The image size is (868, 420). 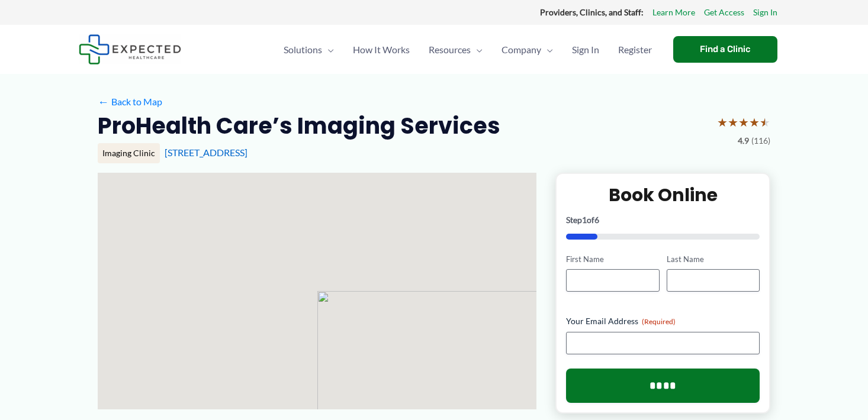 What do you see at coordinates (713, 259) in the screenshot?
I see `label: Last Name` at bounding box center [713, 259].